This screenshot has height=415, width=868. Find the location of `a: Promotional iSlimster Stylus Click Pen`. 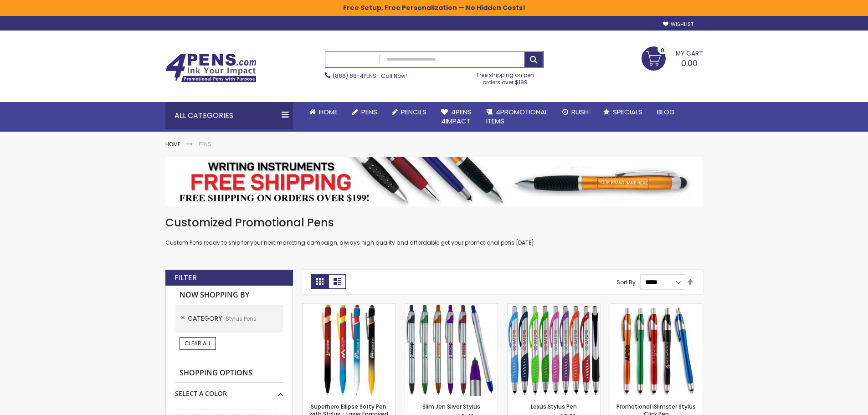

a: Promotional iSlimster Stylus Click Pen is located at coordinates (656, 307).